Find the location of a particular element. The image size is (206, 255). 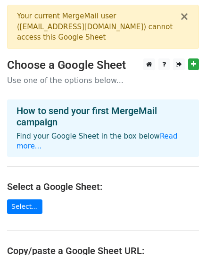

h3: Choose a Google Sheet is located at coordinates (103, 65).